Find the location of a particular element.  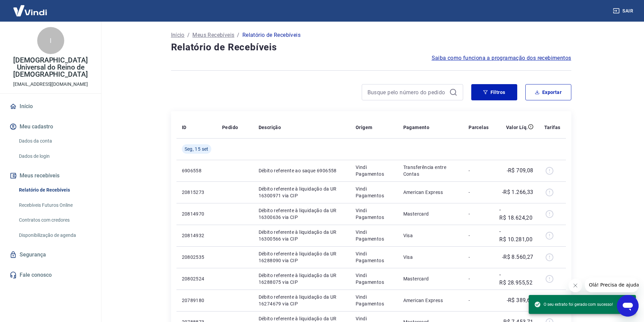

p: Débito referente ao saque 6906558 is located at coordinates (302, 171).